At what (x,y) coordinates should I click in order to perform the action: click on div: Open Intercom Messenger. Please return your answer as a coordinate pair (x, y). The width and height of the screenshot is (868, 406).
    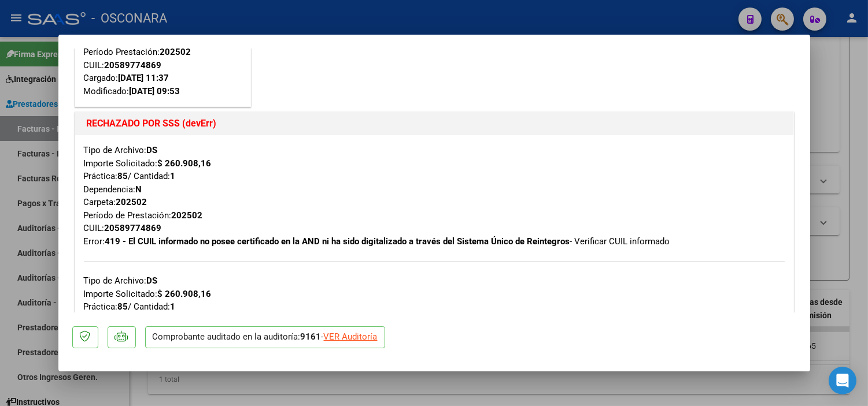
    Looking at the image, I should click on (842, 380).